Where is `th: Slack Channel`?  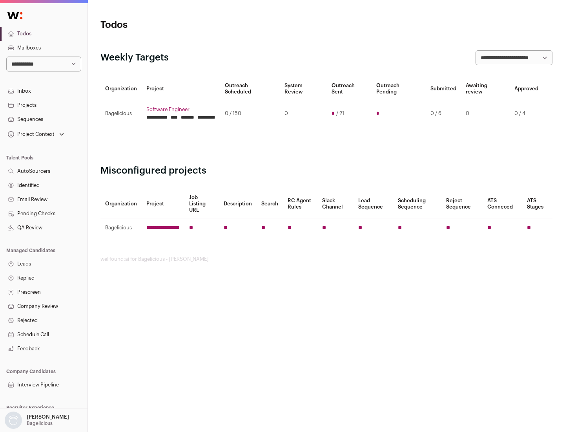 th: Slack Channel is located at coordinates (336, 204).